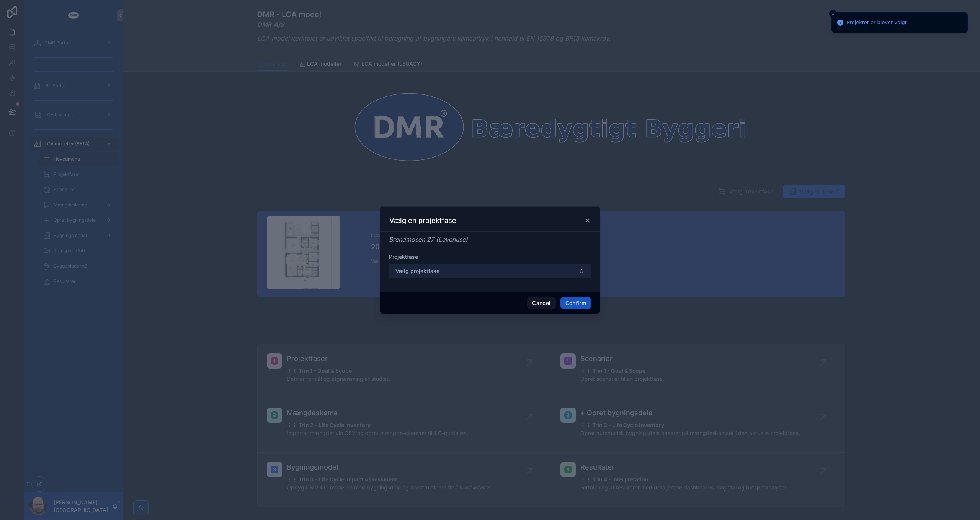  Describe the element at coordinates (490, 271) in the screenshot. I see `button: Select Button` at that location.